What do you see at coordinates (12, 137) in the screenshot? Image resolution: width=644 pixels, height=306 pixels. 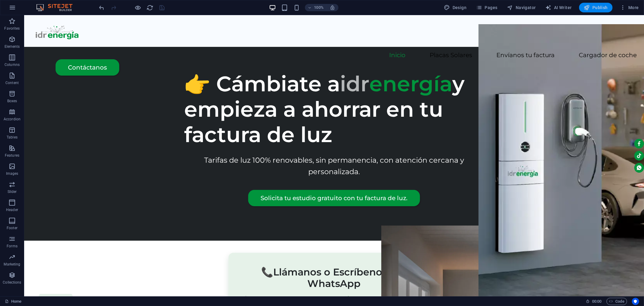 I see `p: Tables` at bounding box center [12, 137].